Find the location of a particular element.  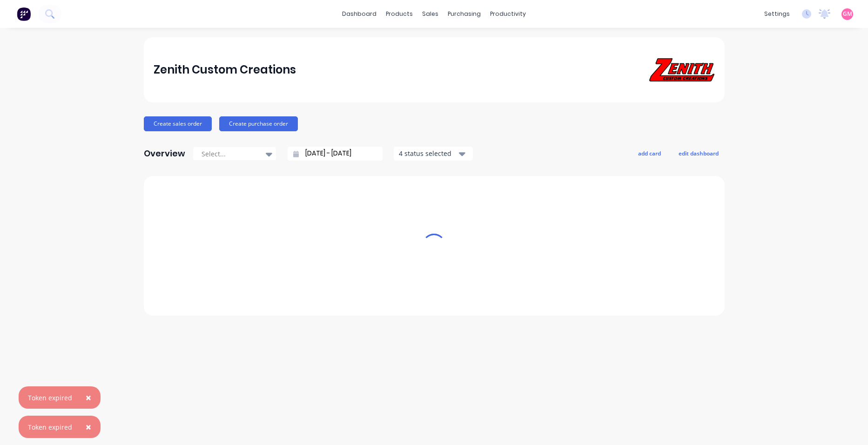

div: Overview is located at coordinates (164, 154).